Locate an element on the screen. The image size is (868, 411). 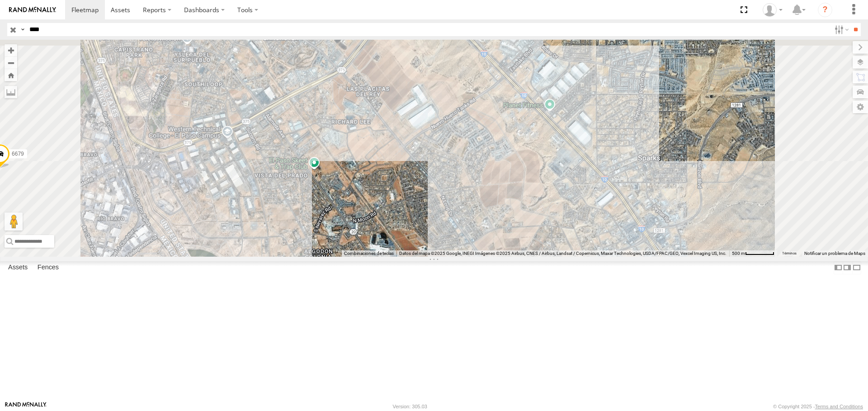
span: 500 m is located at coordinates (738, 253).